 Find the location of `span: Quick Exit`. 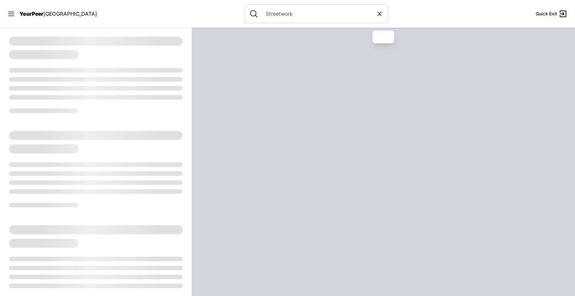

span: Quick Exit is located at coordinates (546, 14).